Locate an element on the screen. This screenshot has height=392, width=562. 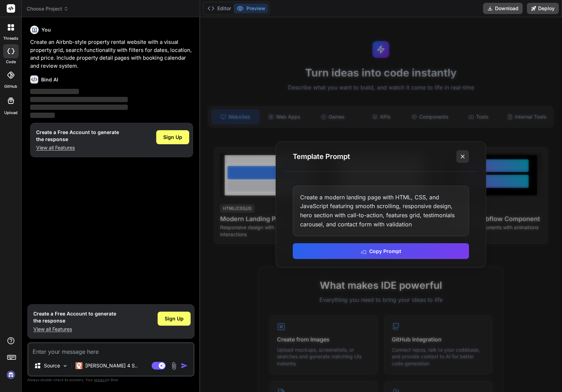
button: Copy Prompt is located at coordinates (381, 251).